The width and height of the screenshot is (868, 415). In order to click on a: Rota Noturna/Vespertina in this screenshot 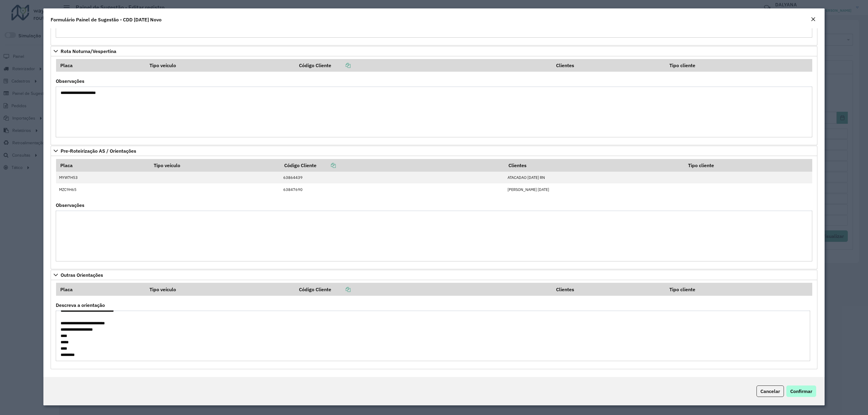, I will do `click(434, 52)`.